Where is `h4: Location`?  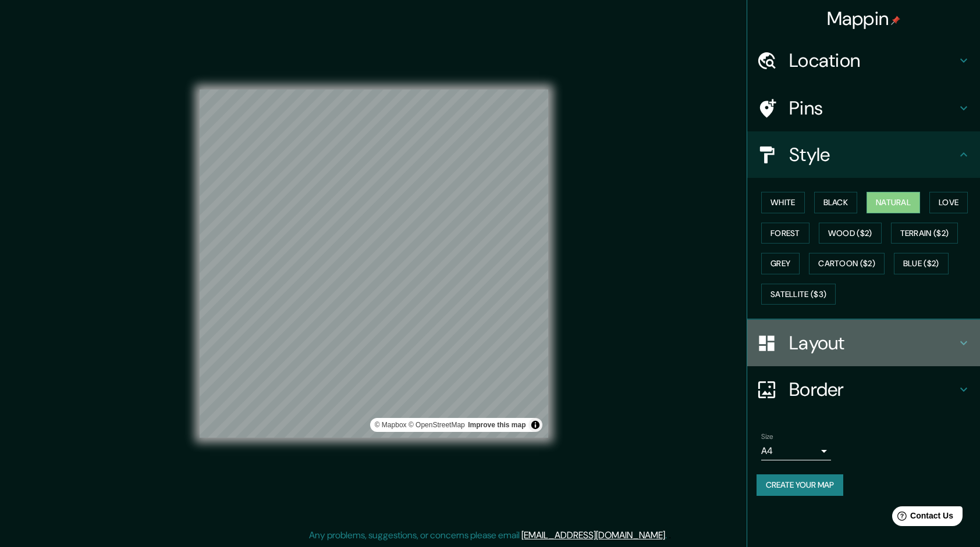 h4: Location is located at coordinates (873, 60).